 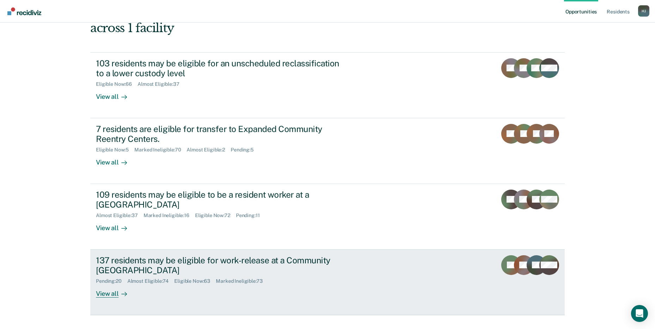 What do you see at coordinates (639, 313) in the screenshot?
I see `div: Open Intercom Messenger` at bounding box center [639, 313].